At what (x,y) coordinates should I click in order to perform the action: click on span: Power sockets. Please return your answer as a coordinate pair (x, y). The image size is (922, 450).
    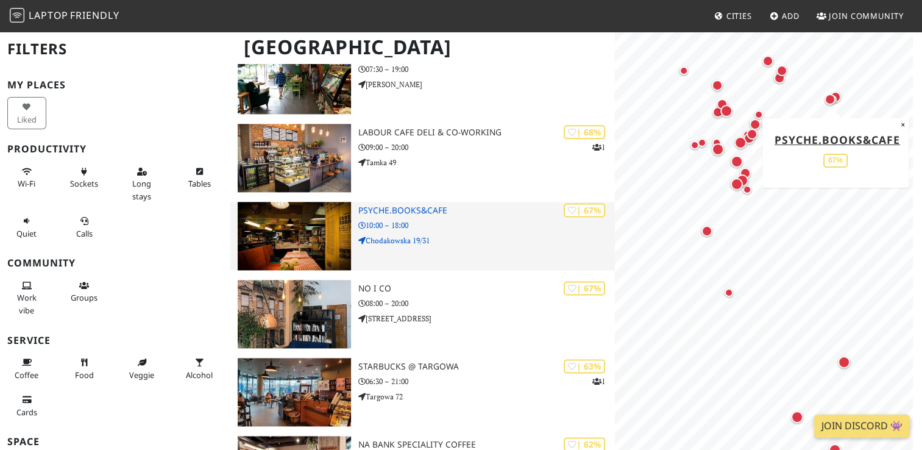
    Looking at the image, I should click on (84, 183).